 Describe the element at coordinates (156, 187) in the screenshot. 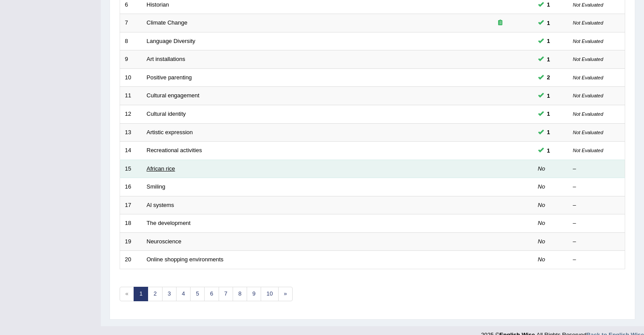

I see `a: Smiling` at that location.